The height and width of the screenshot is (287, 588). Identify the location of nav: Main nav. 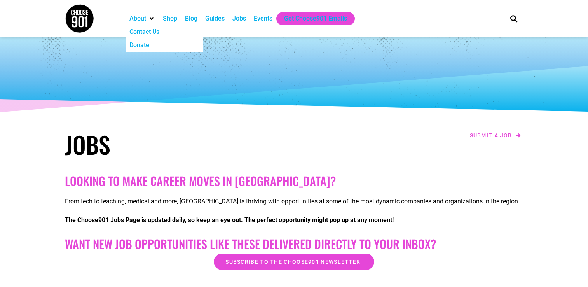
(312, 19).